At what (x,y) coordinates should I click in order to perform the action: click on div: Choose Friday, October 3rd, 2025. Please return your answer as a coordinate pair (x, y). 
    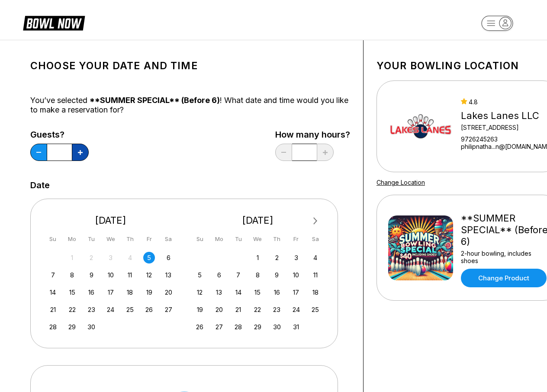
    Looking at the image, I should click on (296, 257).